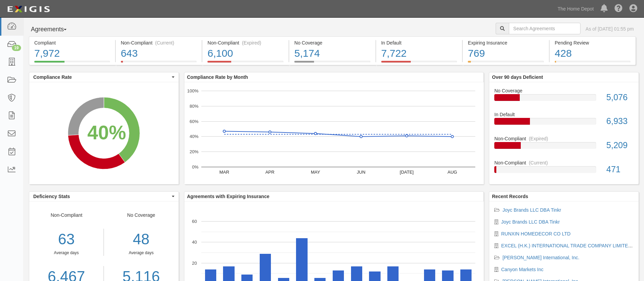 This screenshot has height=281, width=644. Describe the element at coordinates (315, 172) in the screenshot. I see `text: MAY` at that location.